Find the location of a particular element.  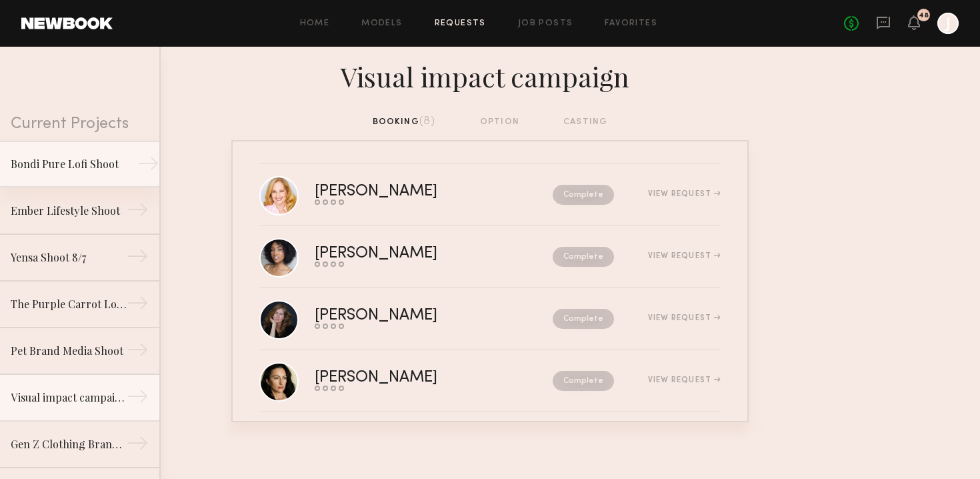

div: The Purple Carrot Lofi Shoot is located at coordinates (69, 305).